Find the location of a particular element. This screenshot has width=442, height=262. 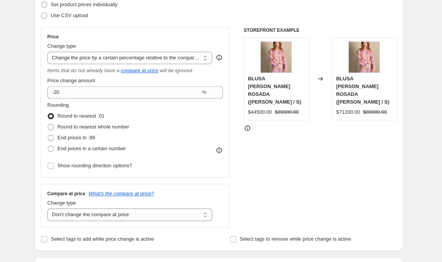

span: End prices in .99 is located at coordinates (76, 137).